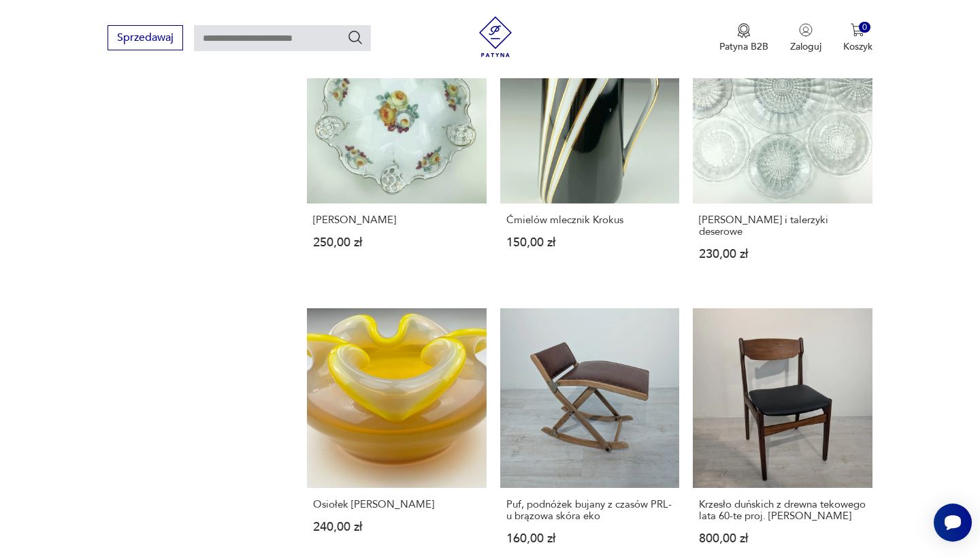 Image resolution: width=980 pixels, height=558 pixels. What do you see at coordinates (857, 38) in the screenshot?
I see `button: 0Koszyk` at bounding box center [857, 38].